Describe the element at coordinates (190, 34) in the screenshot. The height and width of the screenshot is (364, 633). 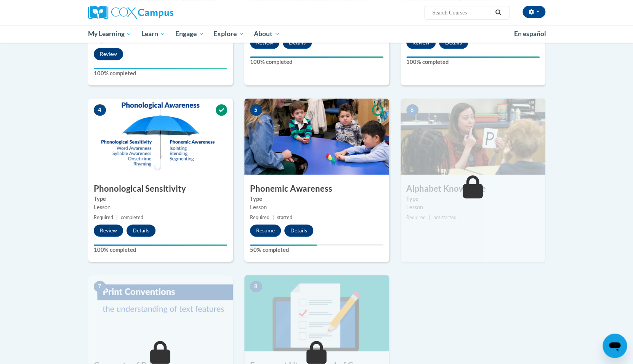
I see `span: Engage` at that location.